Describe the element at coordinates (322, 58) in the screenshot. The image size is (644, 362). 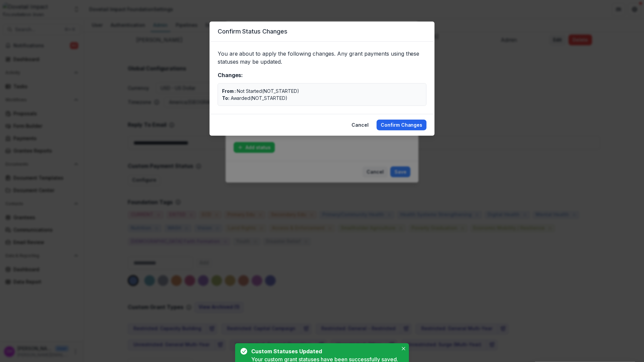
I see `p: You are about to apply the following changes. Any grant payments using these statuses may be upda...` at that location.